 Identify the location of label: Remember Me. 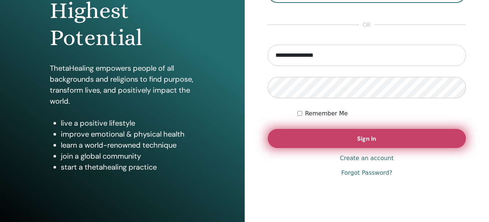
(326, 113).